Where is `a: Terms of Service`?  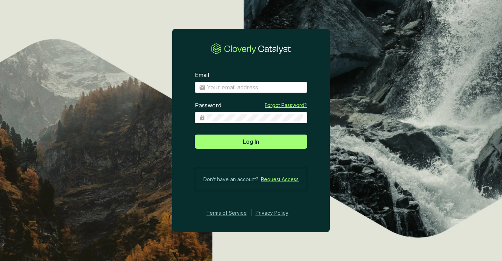
a: Terms of Service is located at coordinates (225, 213).